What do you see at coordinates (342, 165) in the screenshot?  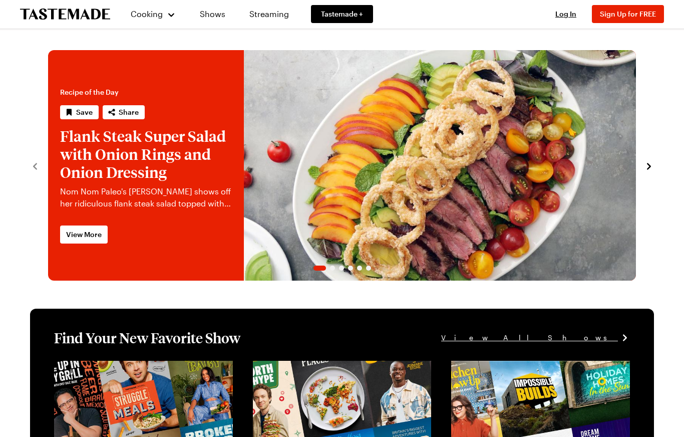 I see `div: 1 / 6` at bounding box center [342, 165].